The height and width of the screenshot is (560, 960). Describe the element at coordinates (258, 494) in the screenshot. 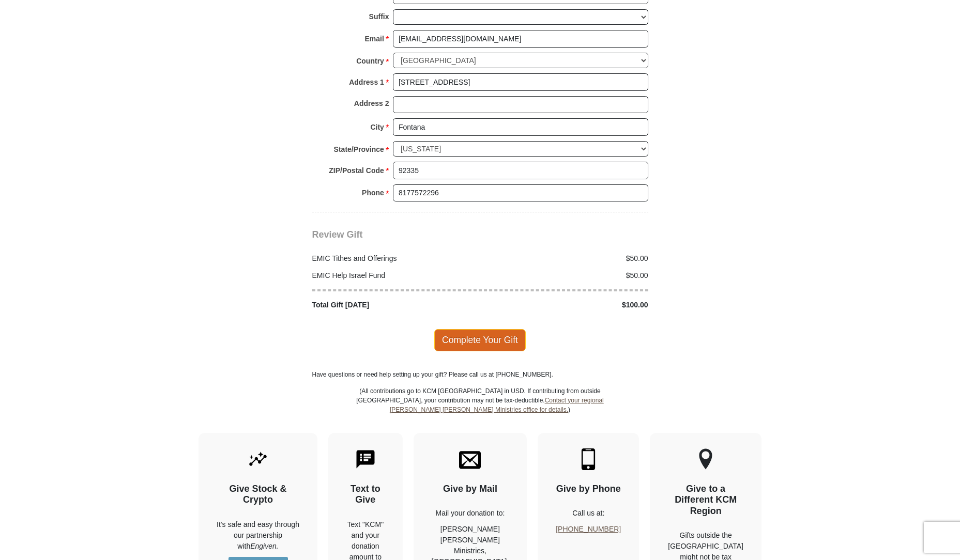

I see `h4: Give Stock & Crypto` at that location.